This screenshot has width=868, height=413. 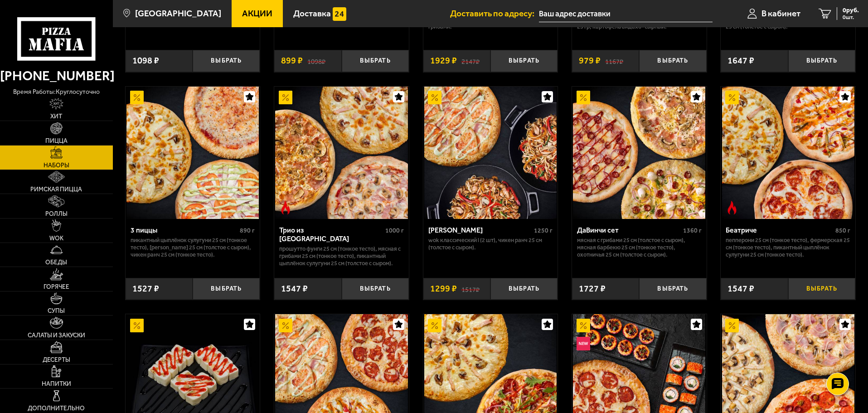 What do you see at coordinates (851, 17) in the screenshot?
I see `span: 0 шт.` at bounding box center [851, 17].